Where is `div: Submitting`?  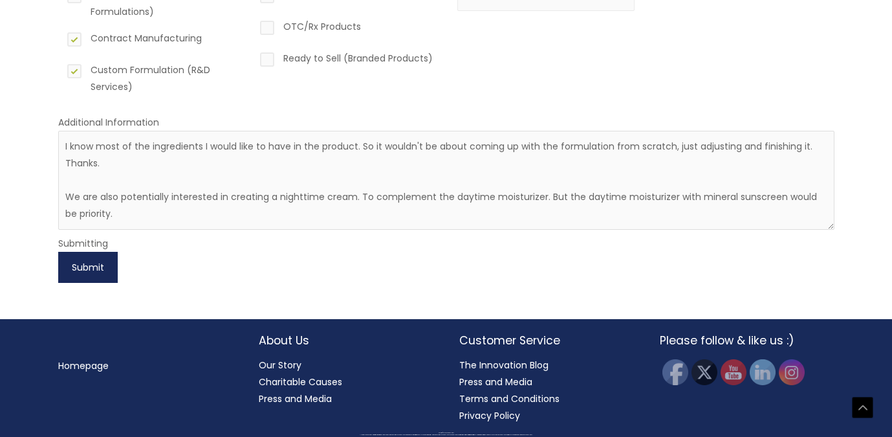
div: Submitting is located at coordinates (447, 243).